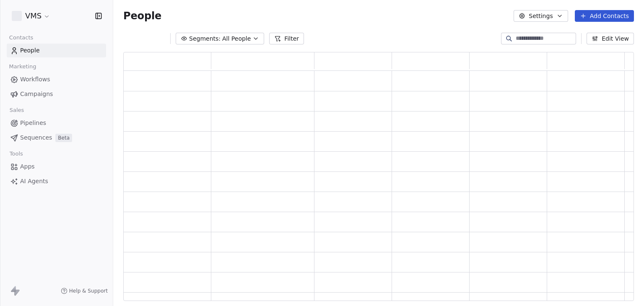 This screenshot has width=644, height=306. What do you see at coordinates (17, 110) in the screenshot?
I see `span: Sales` at bounding box center [17, 110].